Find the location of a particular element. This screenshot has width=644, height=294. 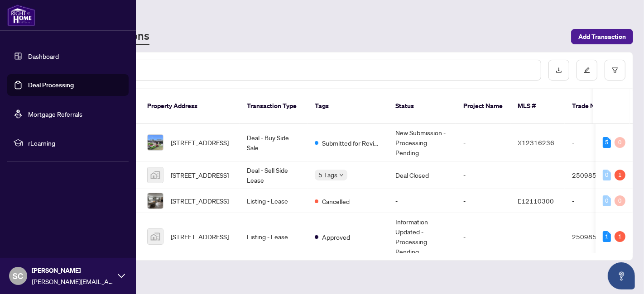

span: Add Transaction is located at coordinates (602, 36).